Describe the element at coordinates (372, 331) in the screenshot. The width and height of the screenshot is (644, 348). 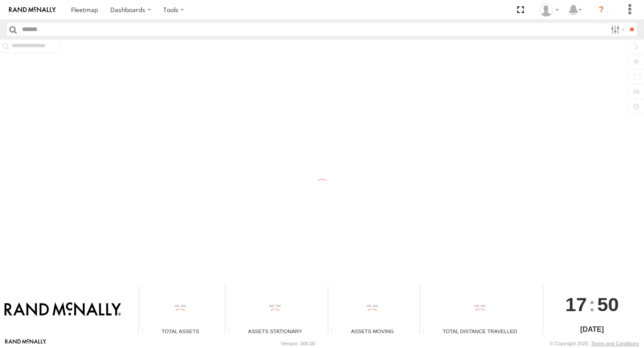
I see `div: Assets Moving` at that location.